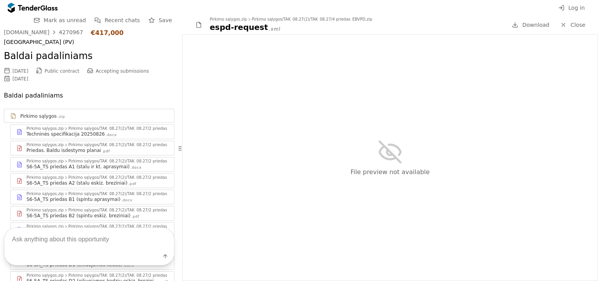 This screenshot has width=598, height=281. What do you see at coordinates (160, 20) in the screenshot?
I see `button: Save` at bounding box center [160, 20].